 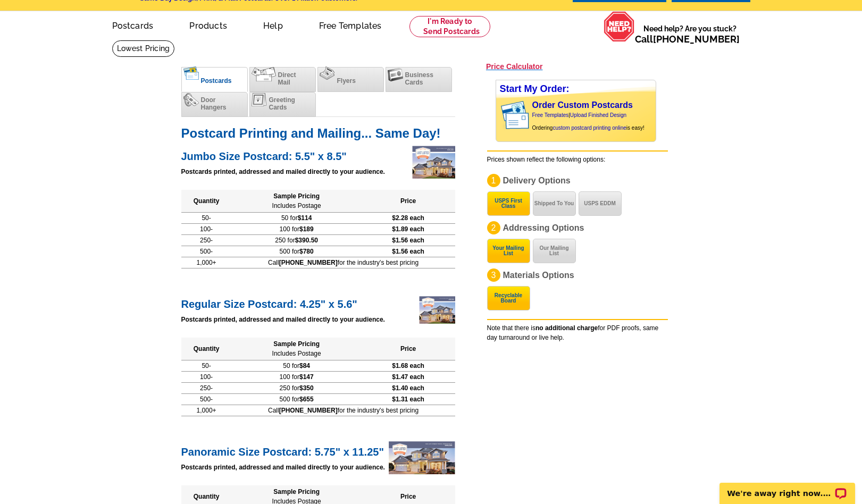 I want to click on b: no additional charge, so click(x=566, y=328).